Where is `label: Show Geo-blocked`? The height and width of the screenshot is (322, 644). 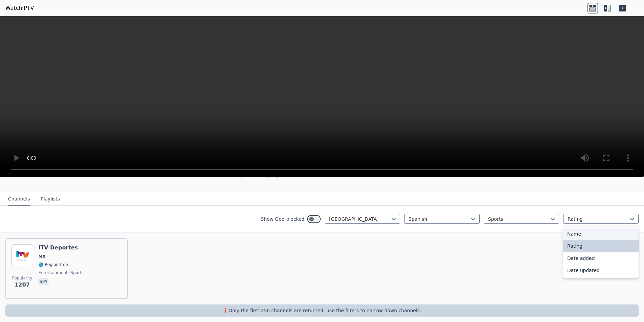 label: Show Geo-blocked is located at coordinates (282, 219).